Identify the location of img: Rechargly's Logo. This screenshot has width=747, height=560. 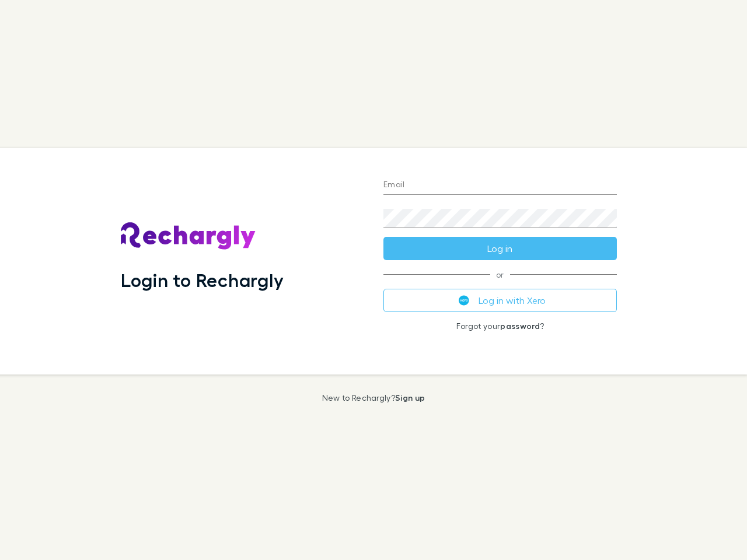
(188, 237).